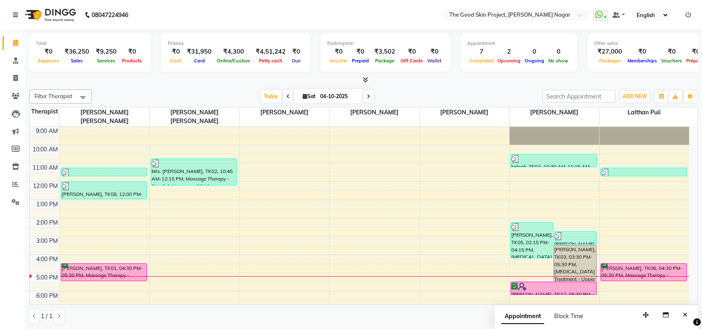  What do you see at coordinates (578, 96) in the screenshot?
I see `input: Search Appointment` at bounding box center [578, 96].